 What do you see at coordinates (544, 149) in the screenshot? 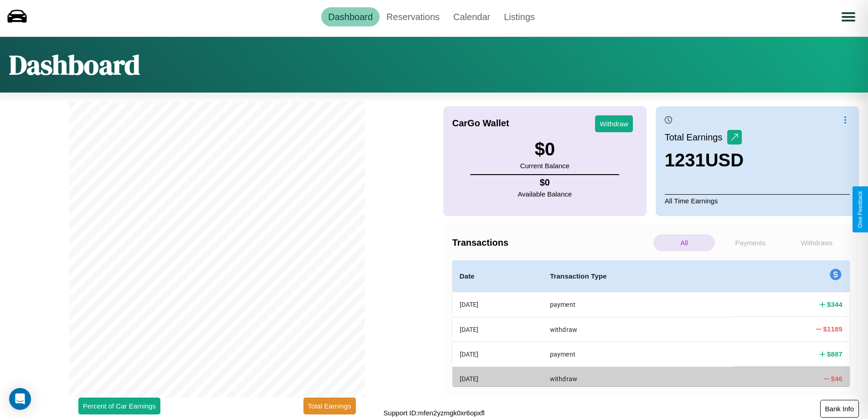
I see `h3: $ 0` at bounding box center [544, 149].